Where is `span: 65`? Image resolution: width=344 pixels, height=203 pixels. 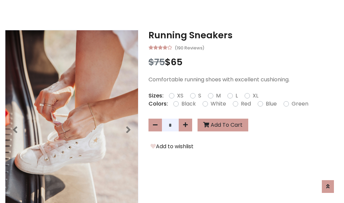 span: 65 is located at coordinates (176, 62).